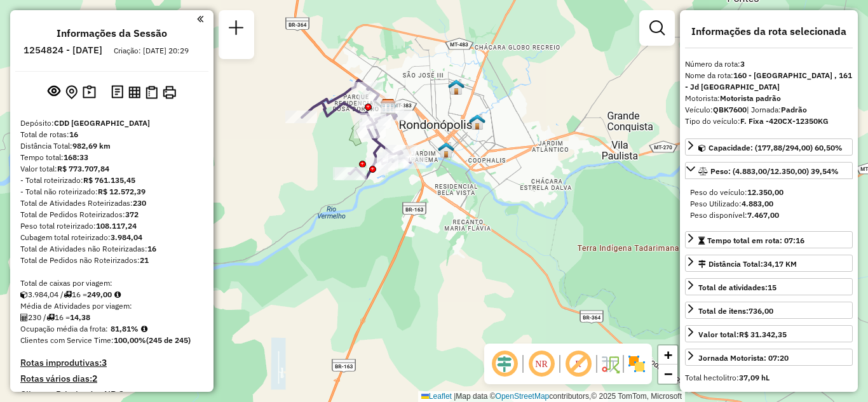 Image resolution: width=868 pixels, height=402 pixels. Describe the element at coordinates (112, 284) in the screenshot. I see `div: Total de caixas por viagem:` at that location.